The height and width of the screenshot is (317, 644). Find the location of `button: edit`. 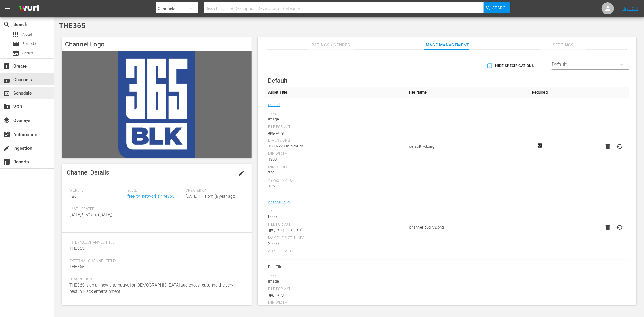

button: edit is located at coordinates (242, 173).